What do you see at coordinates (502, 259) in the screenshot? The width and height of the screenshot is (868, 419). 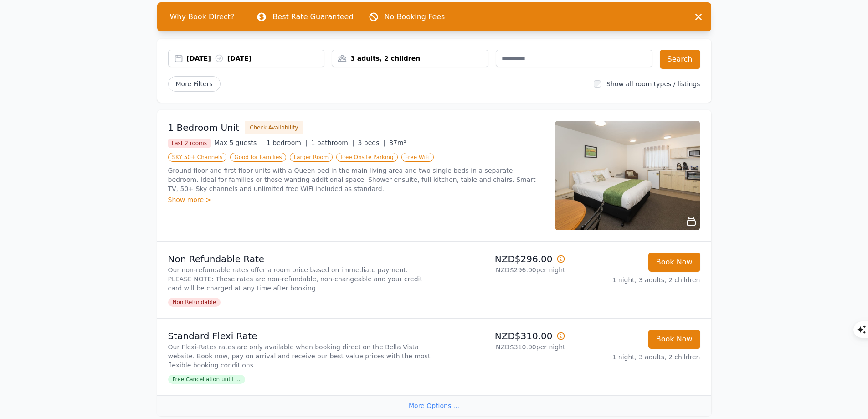 I see `p: NZD$296.00` at bounding box center [502, 259].